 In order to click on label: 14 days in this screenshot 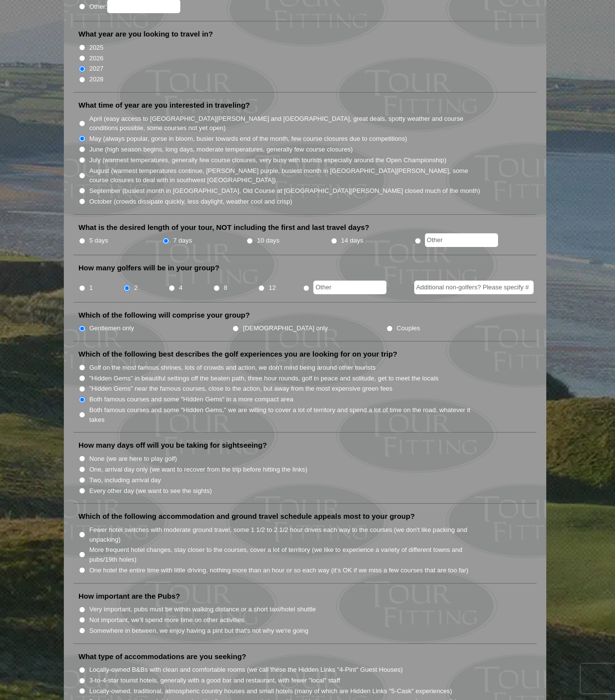, I will do `click(352, 241)`.